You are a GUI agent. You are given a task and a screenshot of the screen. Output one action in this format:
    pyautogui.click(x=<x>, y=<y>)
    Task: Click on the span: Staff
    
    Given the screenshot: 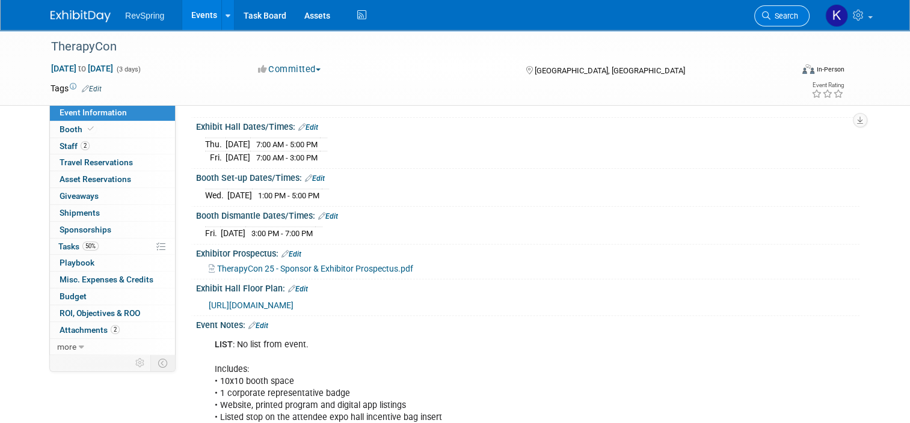 What is the action you would take?
    pyautogui.click(x=75, y=146)
    